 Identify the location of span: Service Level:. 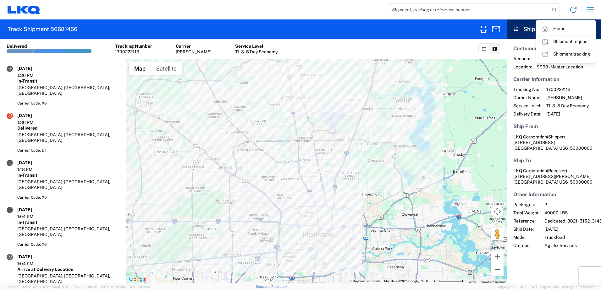
(527, 106).